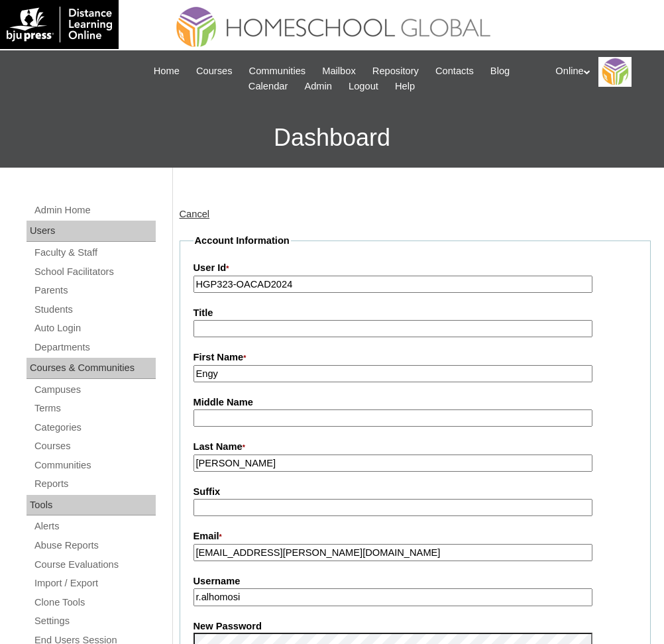 The image size is (664, 644). Describe the element at coordinates (278, 71) in the screenshot. I see `span: Communities` at that location.